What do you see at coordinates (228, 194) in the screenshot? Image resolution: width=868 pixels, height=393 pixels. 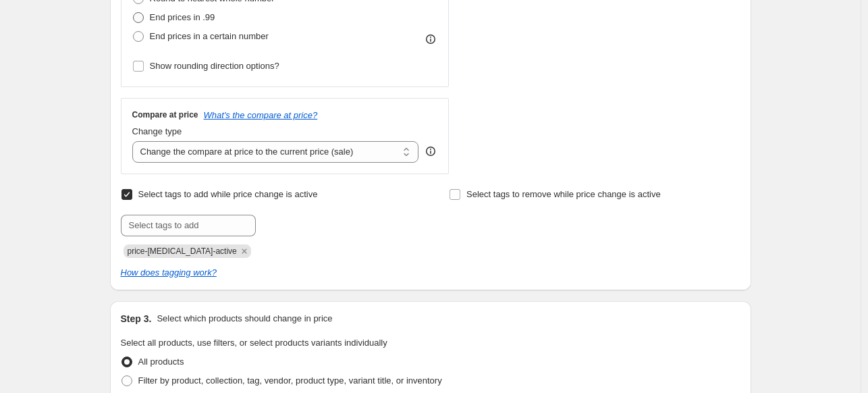 I see `span: Select tags to add while price change is active` at bounding box center [228, 194].